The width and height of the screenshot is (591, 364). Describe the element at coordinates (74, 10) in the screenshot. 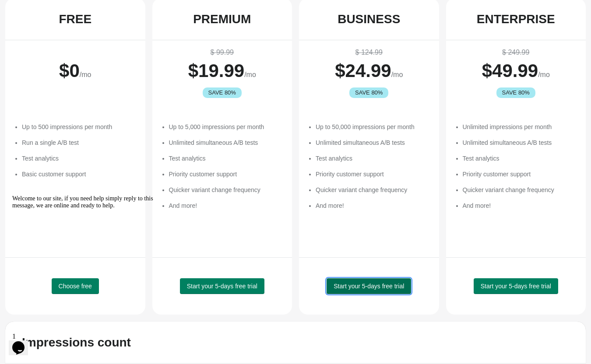

I see `span: Welcome to our site, if you need help simply reply to this message, we are online and ready to help.` at that location.